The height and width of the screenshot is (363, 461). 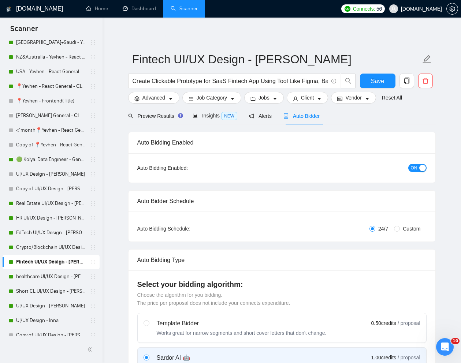 What do you see at coordinates (51, 86) in the screenshot?
I see `a: 📍Yevhen - React General - СL` at bounding box center [51, 86].